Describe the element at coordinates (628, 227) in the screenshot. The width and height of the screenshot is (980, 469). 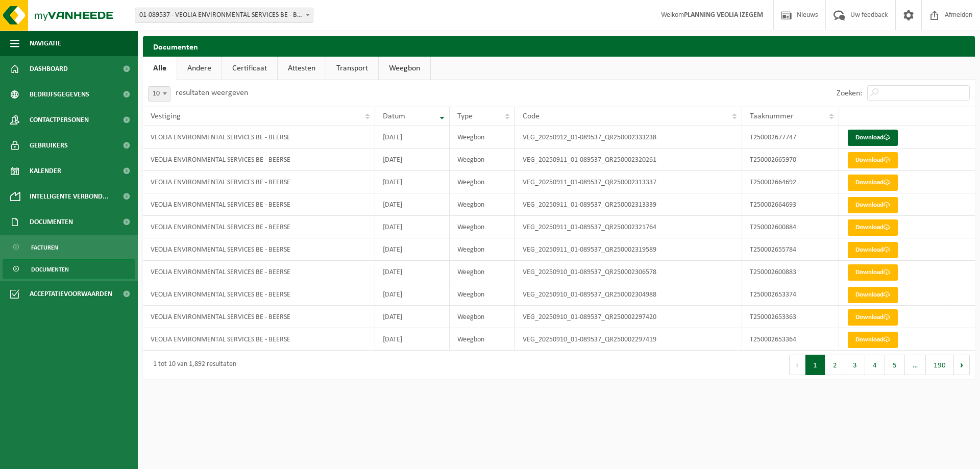
I see `td: VEG_20250911_01-089537_QR250002321764` at that location.